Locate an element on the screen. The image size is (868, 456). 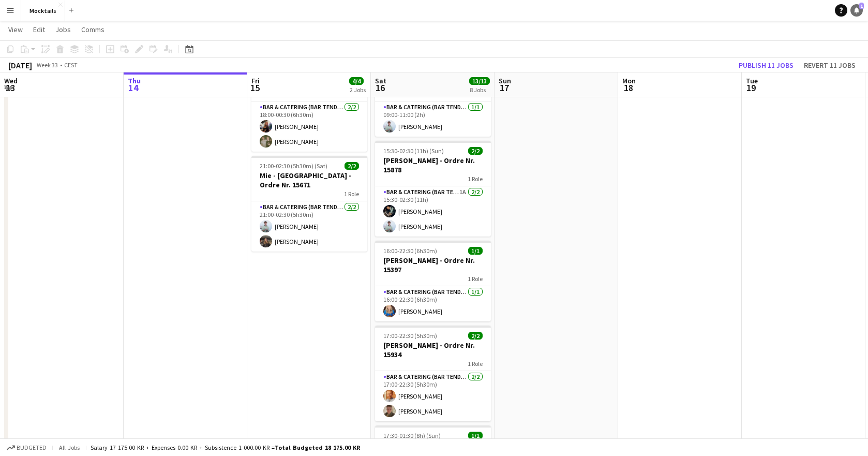
span: All jobs is located at coordinates (69, 448).